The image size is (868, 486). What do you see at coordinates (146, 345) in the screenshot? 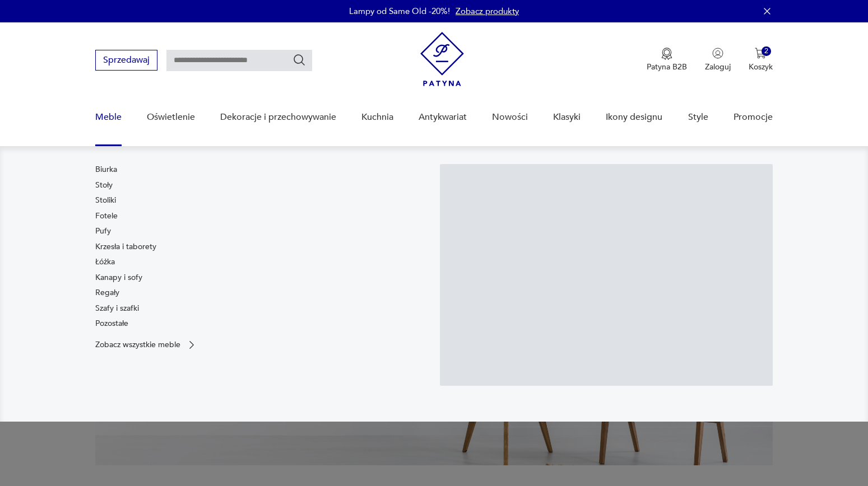
I see `a: Zobacz wszystkie meble` at bounding box center [146, 345].